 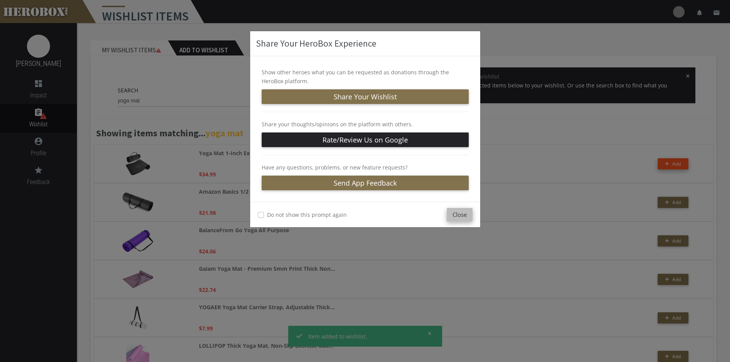 I want to click on h3: Share Your HeroBox Experience, so click(x=365, y=43).